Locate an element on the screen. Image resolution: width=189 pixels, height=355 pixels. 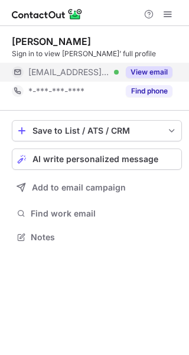
span: Notes is located at coordinates (104, 237).